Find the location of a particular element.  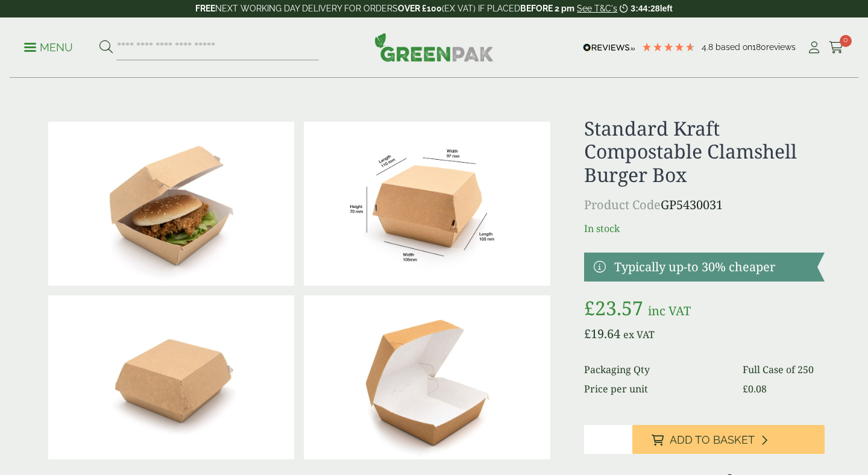

strong: BEFORE 2 pm is located at coordinates (547, 9).